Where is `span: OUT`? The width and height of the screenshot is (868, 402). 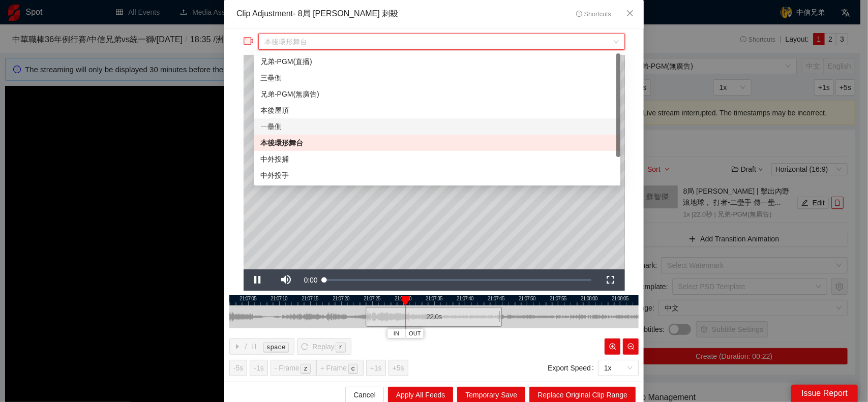 span: OUT is located at coordinates (415, 334).